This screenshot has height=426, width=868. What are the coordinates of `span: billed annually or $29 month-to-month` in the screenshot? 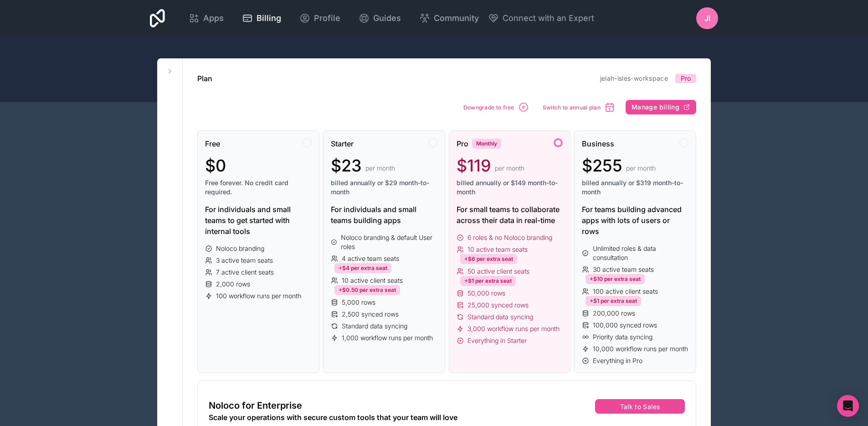 It's located at (384, 187).